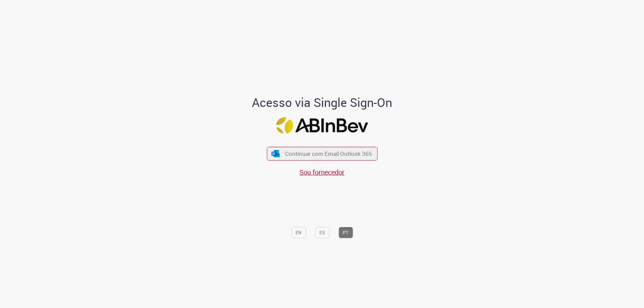  What do you see at coordinates (322, 126) in the screenshot?
I see `img: Logo ABInBev` at bounding box center [322, 126].